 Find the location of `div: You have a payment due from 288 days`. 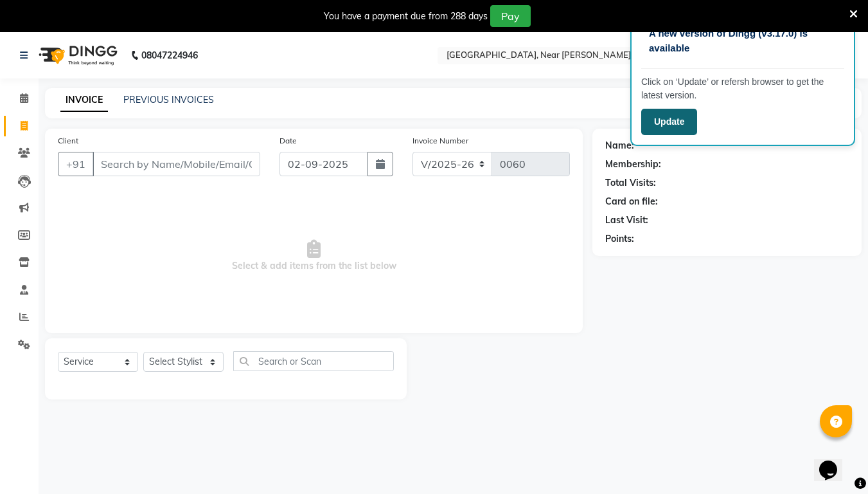

div: You have a payment due from 288 days is located at coordinates (405, 16).